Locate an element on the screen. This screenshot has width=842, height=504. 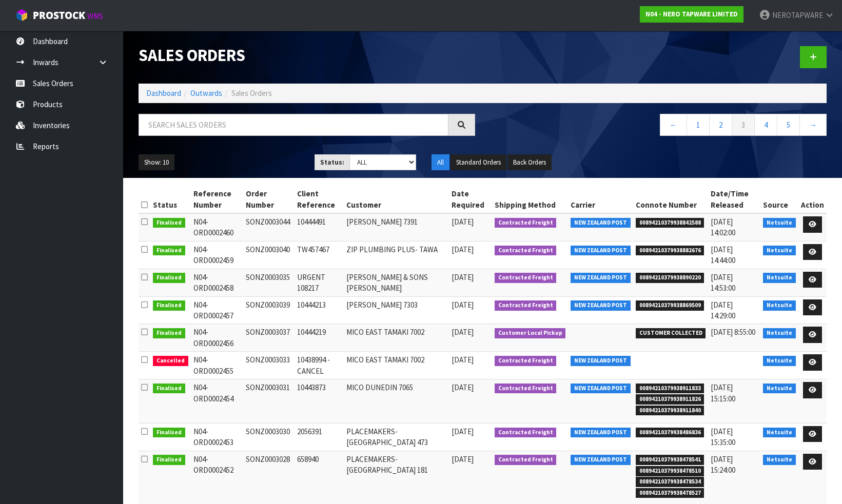
span: 00894210379938478541 is located at coordinates (670, 460).